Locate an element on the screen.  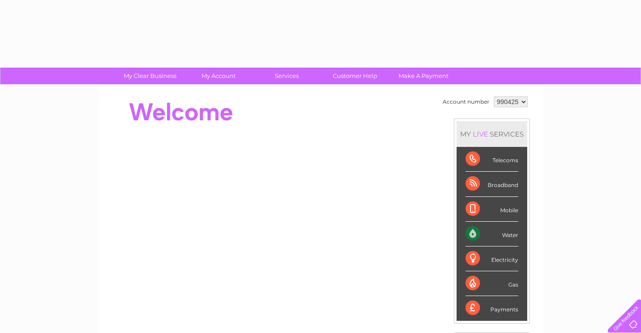
a: My Clear Business is located at coordinates (150, 76).